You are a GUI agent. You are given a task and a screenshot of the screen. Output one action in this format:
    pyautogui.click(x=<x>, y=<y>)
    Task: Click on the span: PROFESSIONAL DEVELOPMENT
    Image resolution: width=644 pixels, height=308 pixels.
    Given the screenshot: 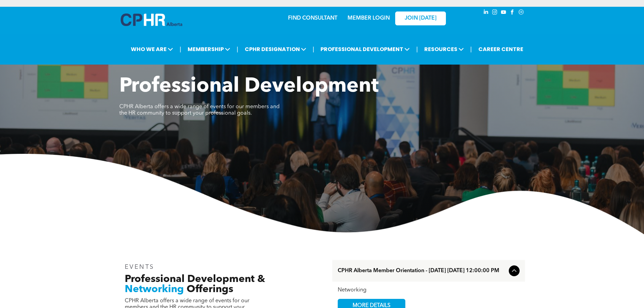 What is the action you would take?
    pyautogui.click(x=365, y=49)
    